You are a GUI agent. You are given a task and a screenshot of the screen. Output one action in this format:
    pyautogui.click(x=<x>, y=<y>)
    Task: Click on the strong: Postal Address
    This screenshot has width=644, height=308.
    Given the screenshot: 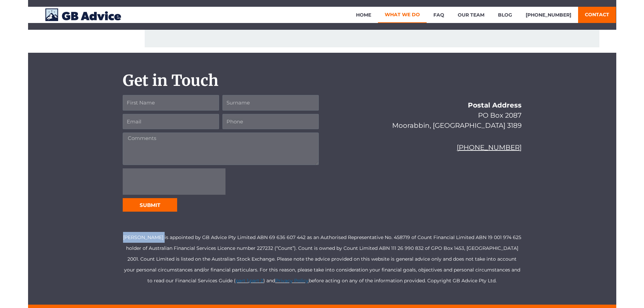 What is the action you would take?
    pyautogui.click(x=494, y=105)
    